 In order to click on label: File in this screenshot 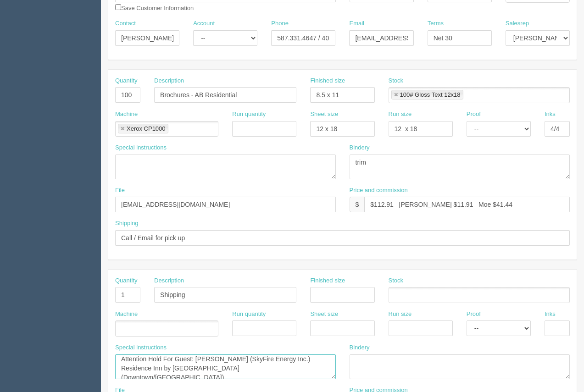, I will do `click(120, 190)`.